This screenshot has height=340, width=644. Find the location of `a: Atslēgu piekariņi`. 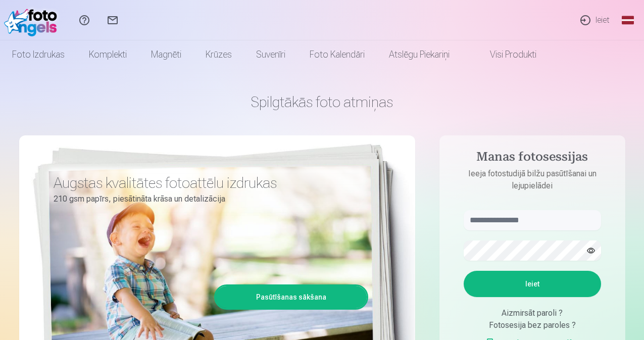

a: Atslēgu piekariņi is located at coordinates (419, 55).